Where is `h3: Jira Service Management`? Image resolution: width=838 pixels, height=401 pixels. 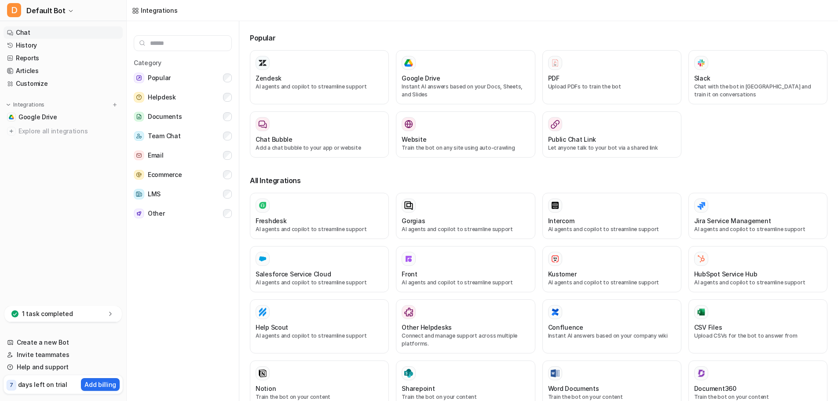 h3: Jira Service Management is located at coordinates (732, 220).